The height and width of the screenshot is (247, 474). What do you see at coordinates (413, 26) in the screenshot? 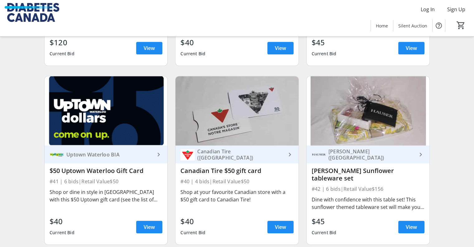
I see `a: Silent Auction` at bounding box center [413, 26].